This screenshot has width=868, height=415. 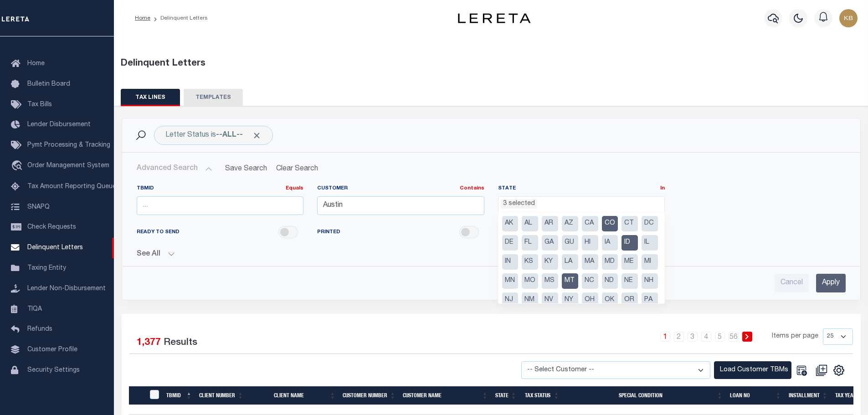 I want to click on input: Cancel, so click(x=791, y=282).